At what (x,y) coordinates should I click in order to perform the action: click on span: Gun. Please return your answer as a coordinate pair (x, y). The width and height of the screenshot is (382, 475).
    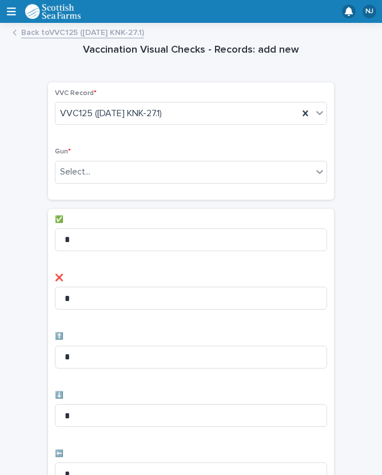
    Looking at the image, I should click on (63, 152).